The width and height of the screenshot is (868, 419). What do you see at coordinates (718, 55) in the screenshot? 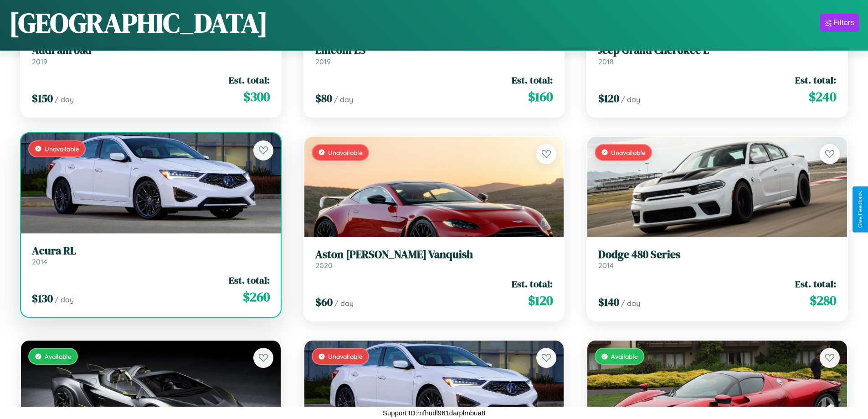
I see `a: Jeep Grand Cherokee L2018` at bounding box center [718, 55].